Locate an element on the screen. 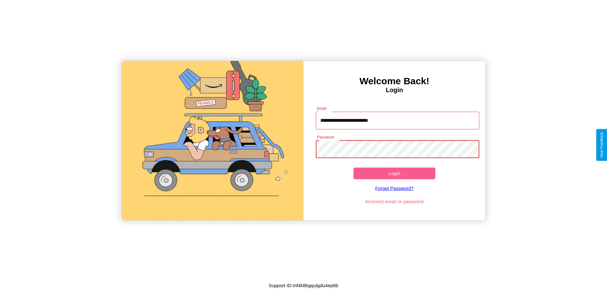 The image size is (607, 290). p: Incorrect email or password is located at coordinates (394, 202).